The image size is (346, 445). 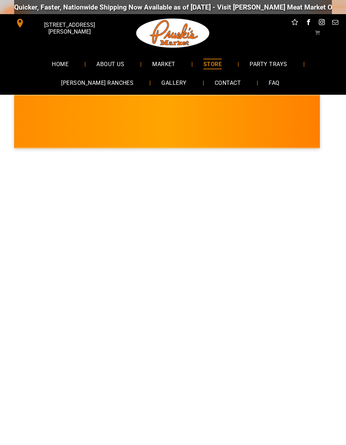 What do you see at coordinates (164, 64) in the screenshot?
I see `a: MARKET` at bounding box center [164, 64].